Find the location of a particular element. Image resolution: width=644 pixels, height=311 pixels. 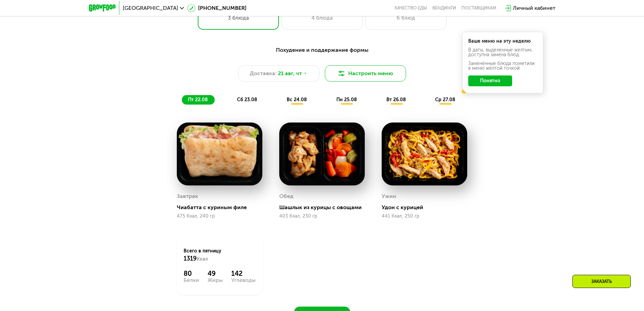

span: Доставка: is located at coordinates (263, 73).